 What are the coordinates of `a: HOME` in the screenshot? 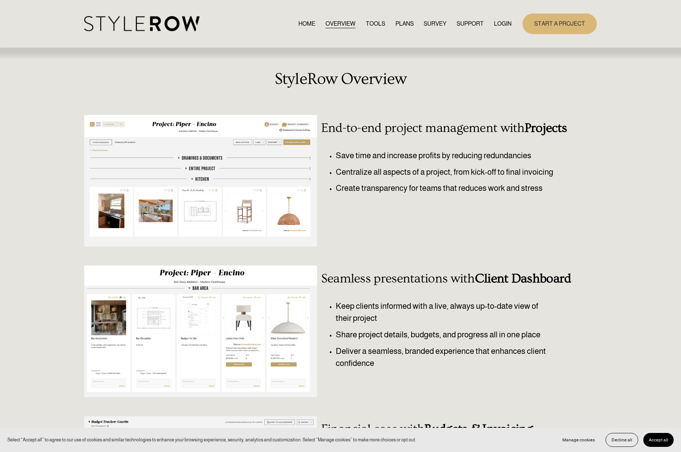 It's located at (307, 23).